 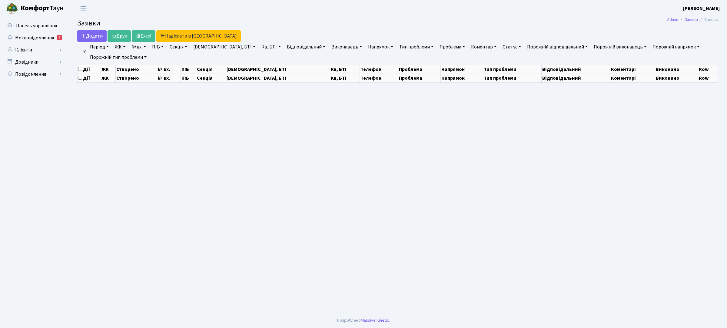 What do you see at coordinates (692, 20) in the screenshot?
I see `nav: breadcrumb` at bounding box center [692, 20].